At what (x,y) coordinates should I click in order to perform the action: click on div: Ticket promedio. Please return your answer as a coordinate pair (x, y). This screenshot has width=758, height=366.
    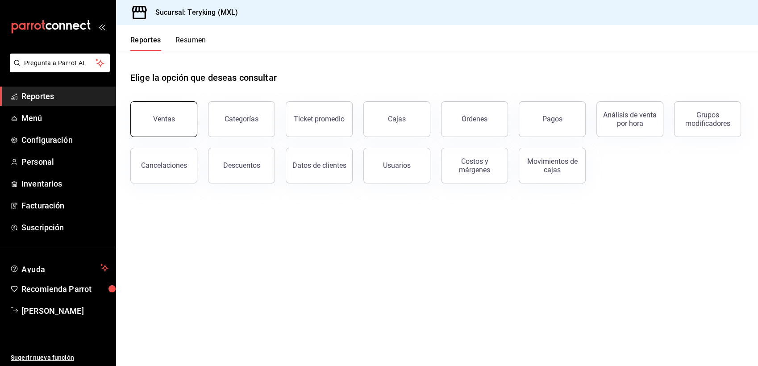
    Looking at the image, I should click on (319, 119).